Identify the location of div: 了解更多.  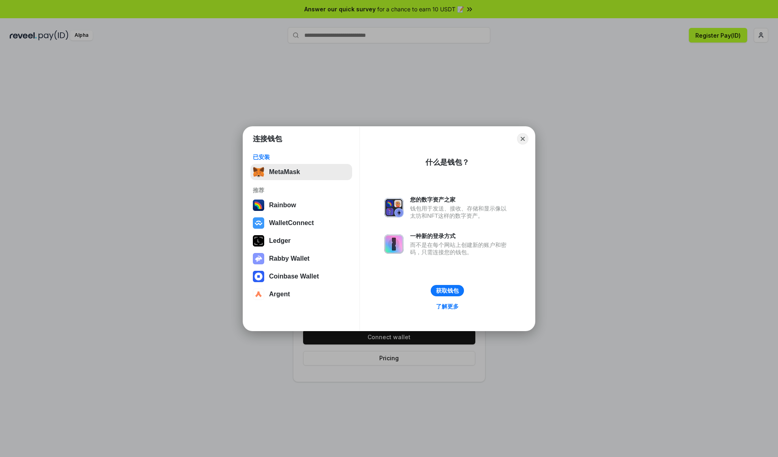
(447, 307).